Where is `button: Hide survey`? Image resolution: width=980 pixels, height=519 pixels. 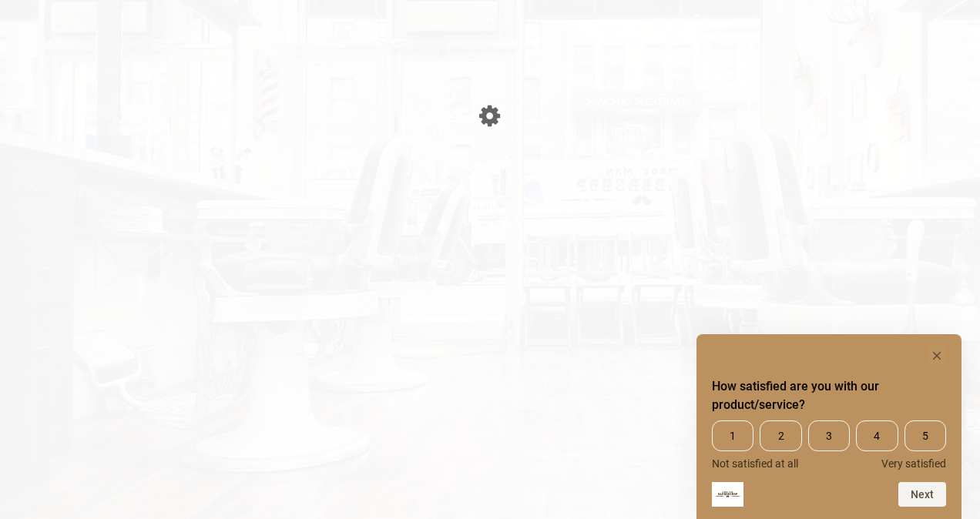
button: Hide survey is located at coordinates (937, 356).